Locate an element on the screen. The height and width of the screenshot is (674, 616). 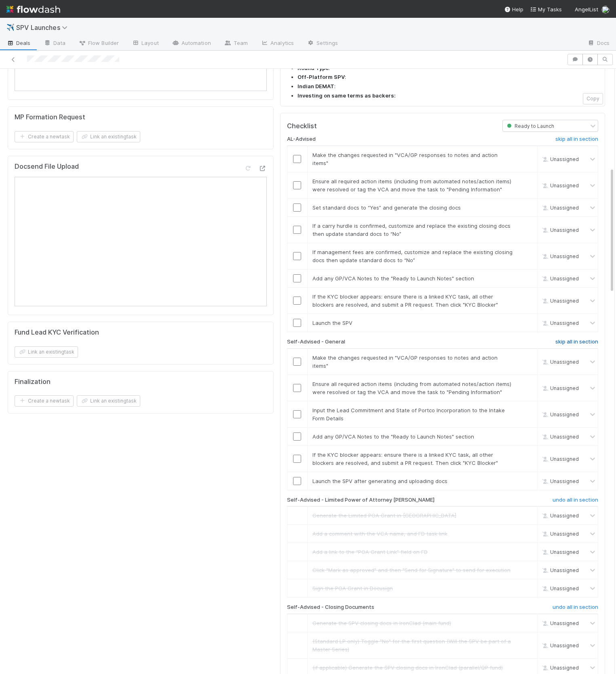
h6: Self-Advised - General is located at coordinates (316, 342).